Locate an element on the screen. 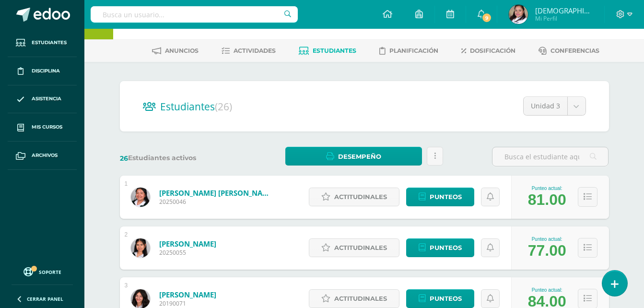  a: Mis cursos is located at coordinates (42, 127).